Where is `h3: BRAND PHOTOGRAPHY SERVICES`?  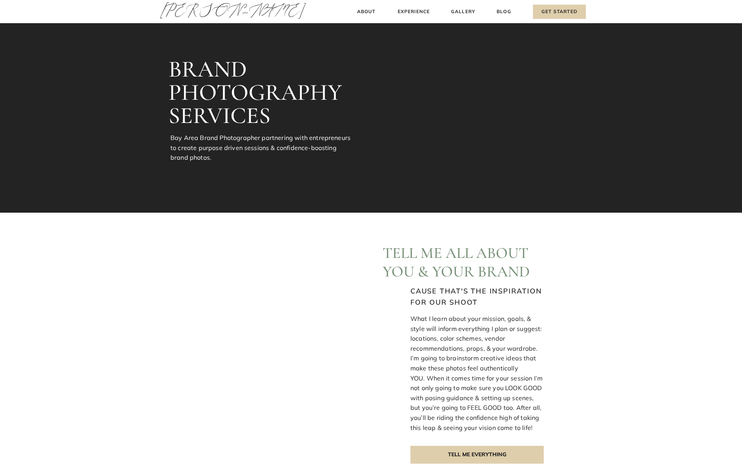 h3: BRAND PHOTOGRAPHY SERVICES is located at coordinates (261, 92).